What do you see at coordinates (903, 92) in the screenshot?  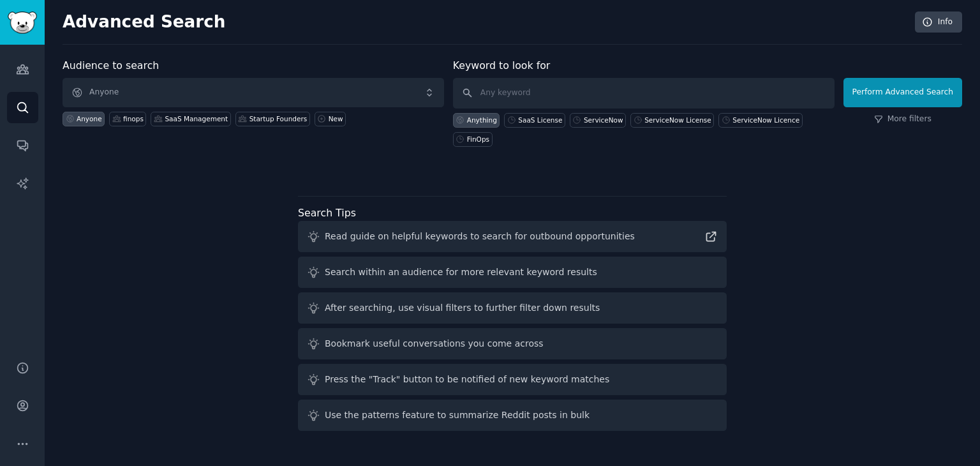 I see `button: Perform Advanced Search` at bounding box center [903, 92].